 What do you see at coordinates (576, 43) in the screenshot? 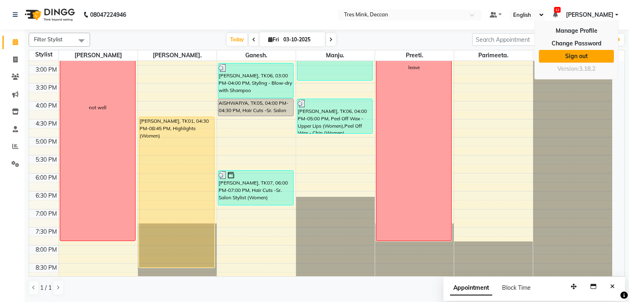
I see `a: Change Password` at bounding box center [576, 43].